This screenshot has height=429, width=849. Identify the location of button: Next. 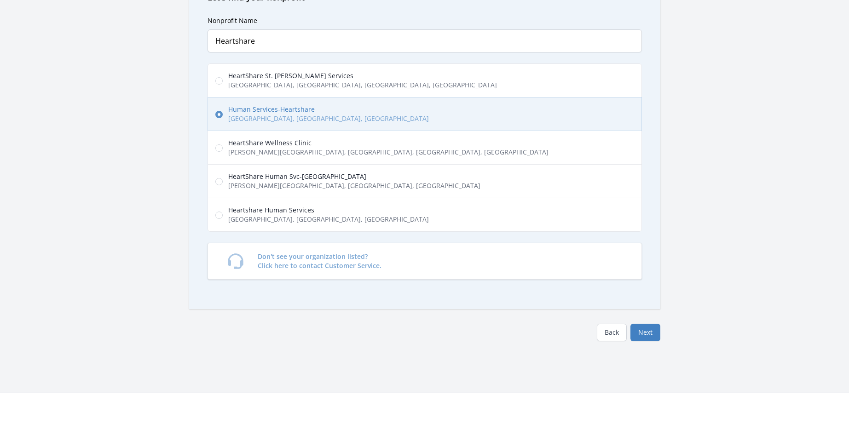
(645, 333).